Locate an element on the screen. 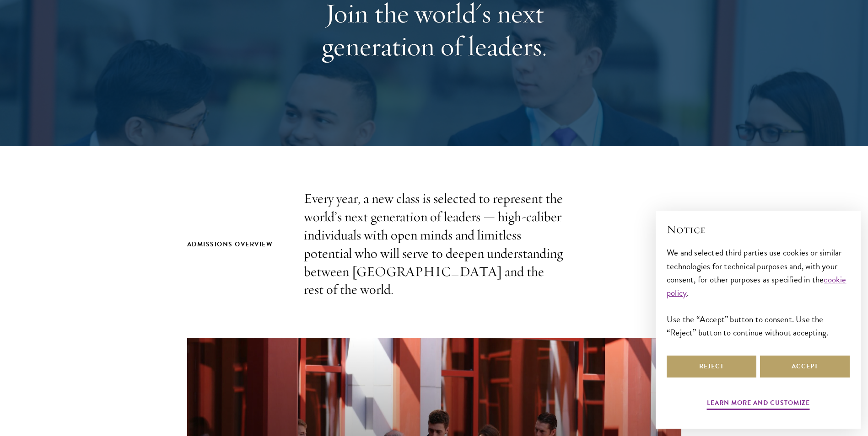 The width and height of the screenshot is (868, 436). h2: Notice is located at coordinates (758, 229).